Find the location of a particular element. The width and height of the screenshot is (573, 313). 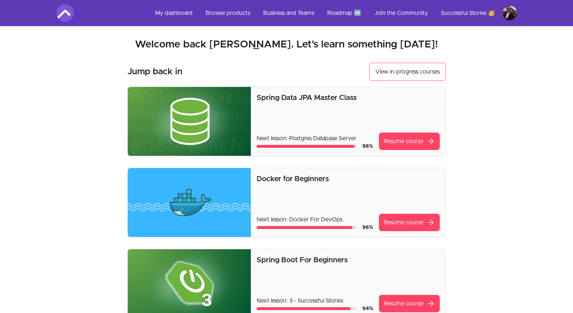

img: Profile image for Vlad is located at coordinates (510, 13).